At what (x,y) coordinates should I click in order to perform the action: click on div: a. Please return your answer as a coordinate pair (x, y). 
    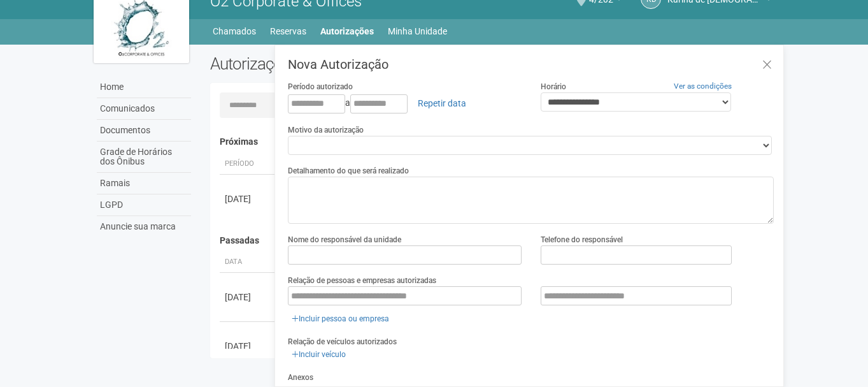
    Looking at the image, I should click on (405, 103).